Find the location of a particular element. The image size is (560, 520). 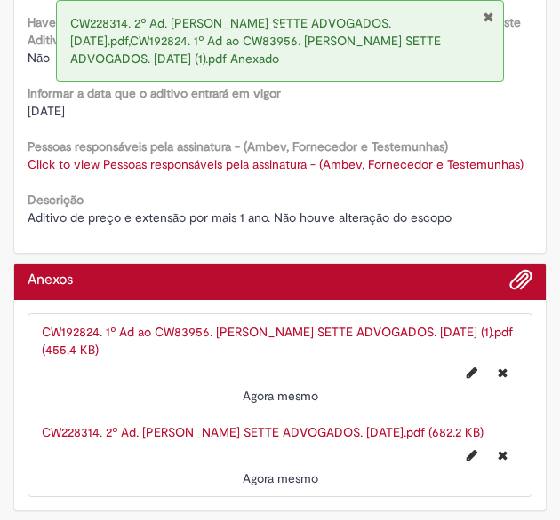

span: Aditivo de preço e extensão por mais 1 ano. Não houve alteração do escopo is located at coordinates (239, 218).